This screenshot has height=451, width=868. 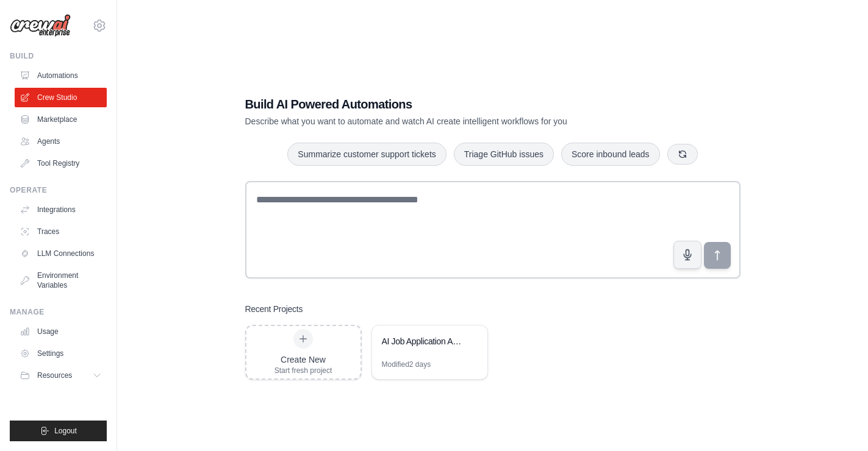 What do you see at coordinates (60, 119) in the screenshot?
I see `a: Marketplace` at bounding box center [60, 119].